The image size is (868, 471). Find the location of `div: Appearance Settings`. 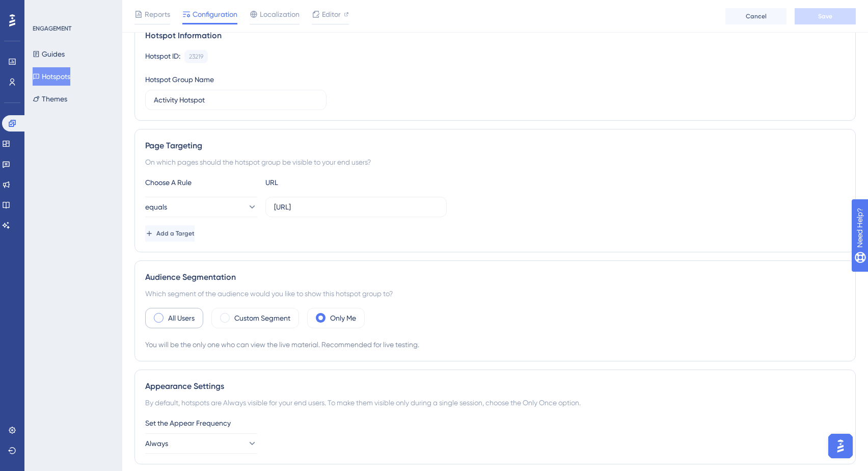

div: Appearance Settings is located at coordinates (495, 386).